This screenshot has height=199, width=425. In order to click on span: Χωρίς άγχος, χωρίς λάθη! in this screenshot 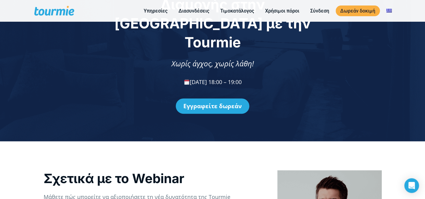, I will do `click(213, 63)`.